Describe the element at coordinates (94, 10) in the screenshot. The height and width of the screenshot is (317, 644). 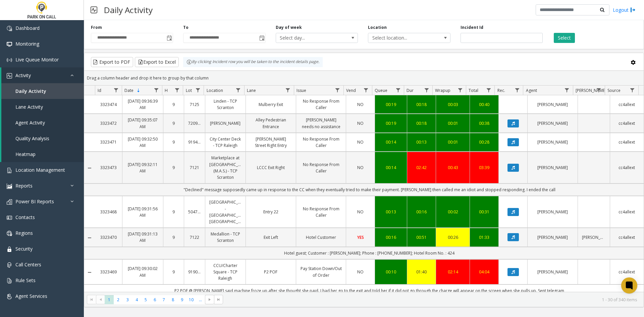
I see `img: pageIcon` at that location.